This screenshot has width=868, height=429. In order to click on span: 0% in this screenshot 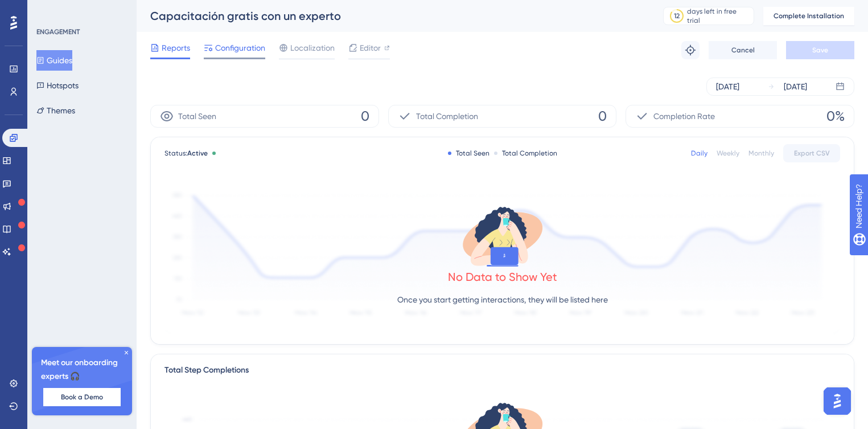, I will do `click(836, 117)`.